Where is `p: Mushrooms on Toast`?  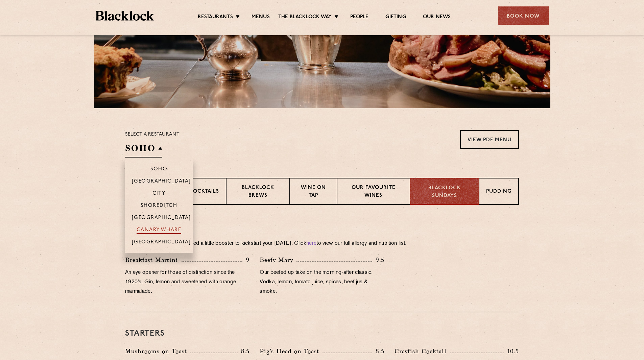
p: Mushrooms on Toast is located at coordinates (158, 351).